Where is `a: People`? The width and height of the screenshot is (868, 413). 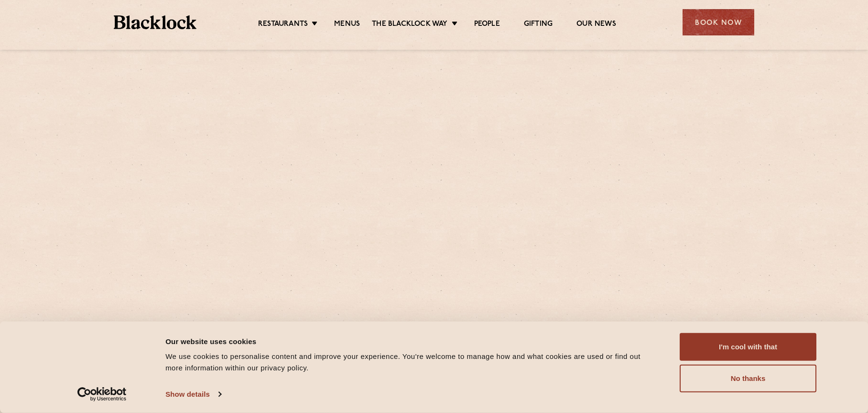 a: People is located at coordinates (487, 25).